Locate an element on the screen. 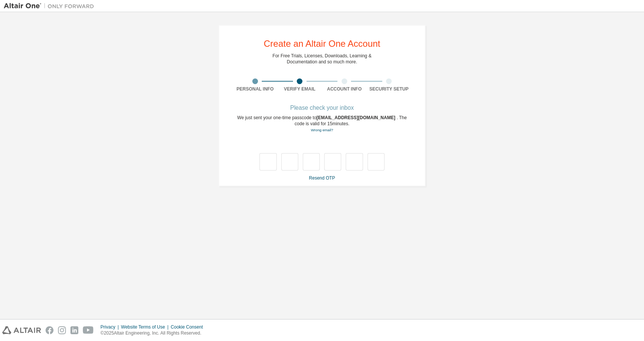 The image size is (644, 341). div: Verify Email is located at coordinates (300, 89).